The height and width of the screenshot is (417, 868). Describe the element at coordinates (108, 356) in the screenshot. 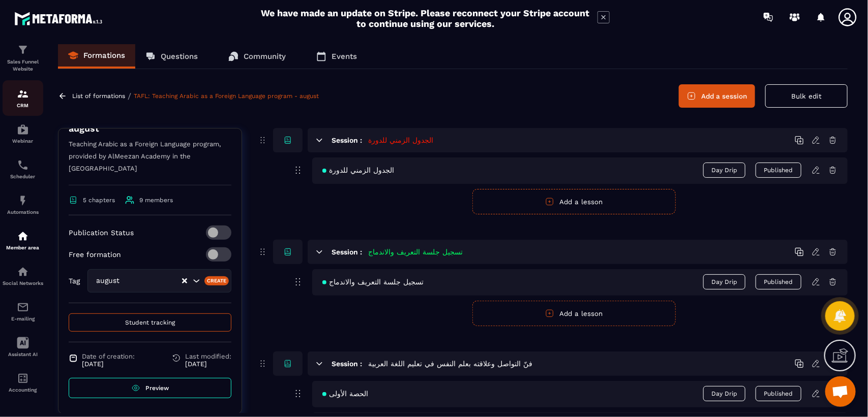

I see `span: Date of creation:` at that location.